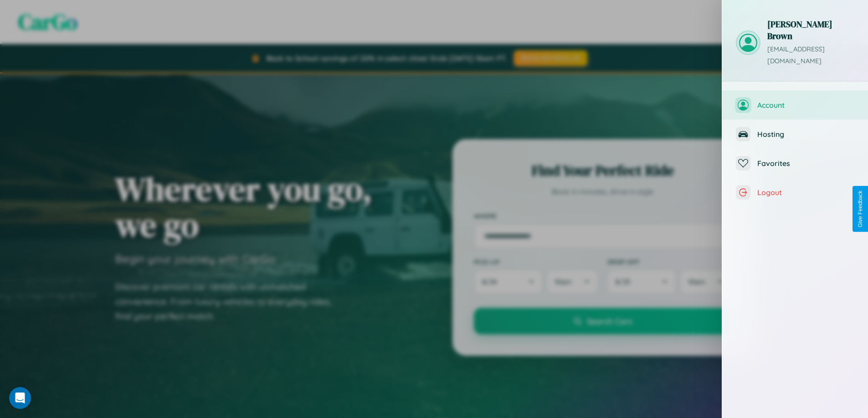 This screenshot has height=418, width=868. What do you see at coordinates (795, 192) in the screenshot?
I see `button: Logout` at bounding box center [795, 192].